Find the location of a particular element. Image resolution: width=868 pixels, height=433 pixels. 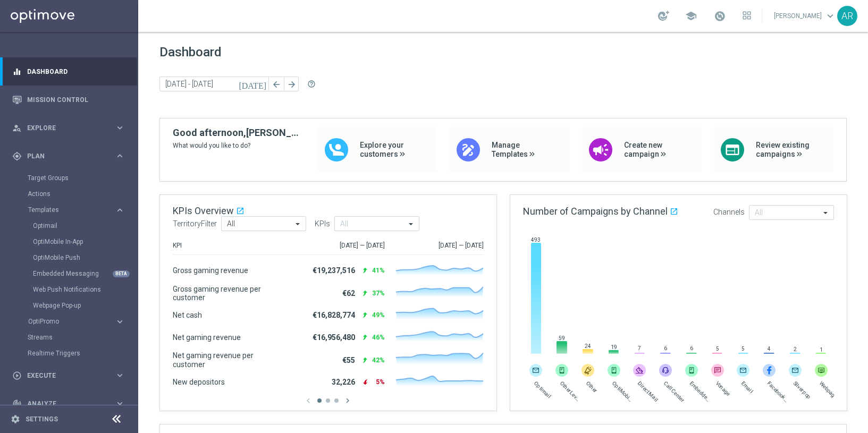

button: OptiPromo keyboard_arrow_right is located at coordinates (77, 321).